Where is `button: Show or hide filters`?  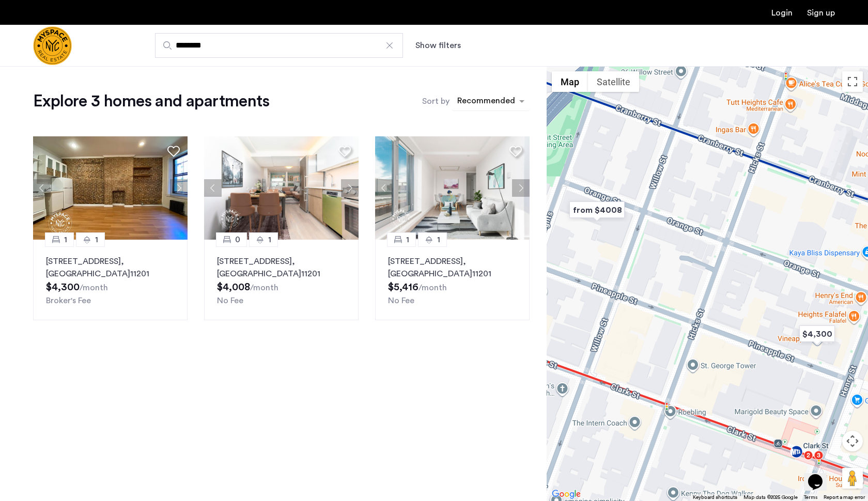 button: Show or hide filters is located at coordinates (438, 46).